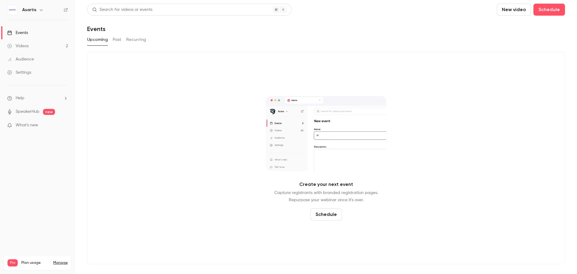 Image resolution: width=577 pixels, height=274 pixels. What do you see at coordinates (19, 72) in the screenshot?
I see `div: Settings` at bounding box center [19, 72].